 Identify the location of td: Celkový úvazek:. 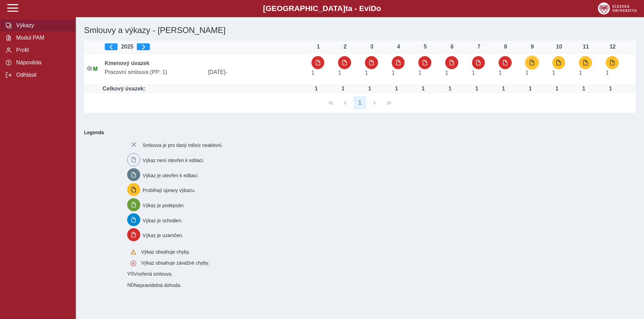
(206, 89).